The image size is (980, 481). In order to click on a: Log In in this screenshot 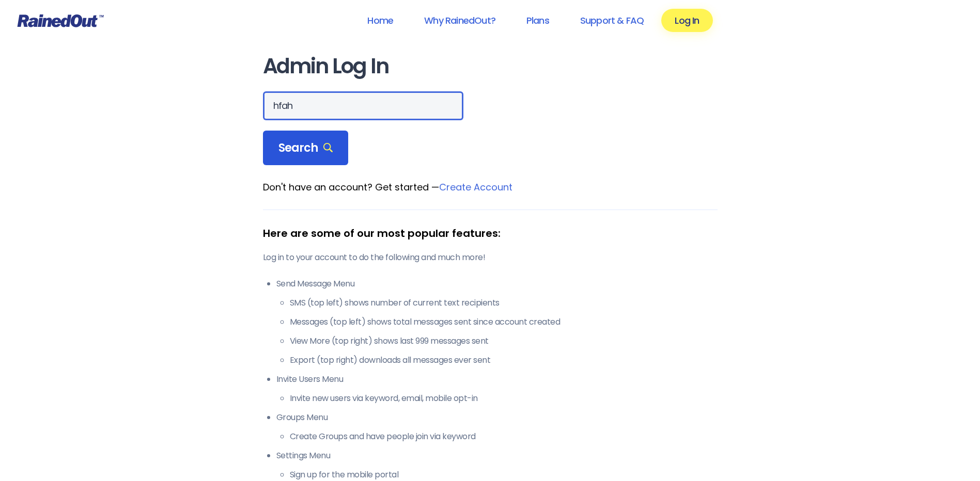, I will do `click(686, 20)`.